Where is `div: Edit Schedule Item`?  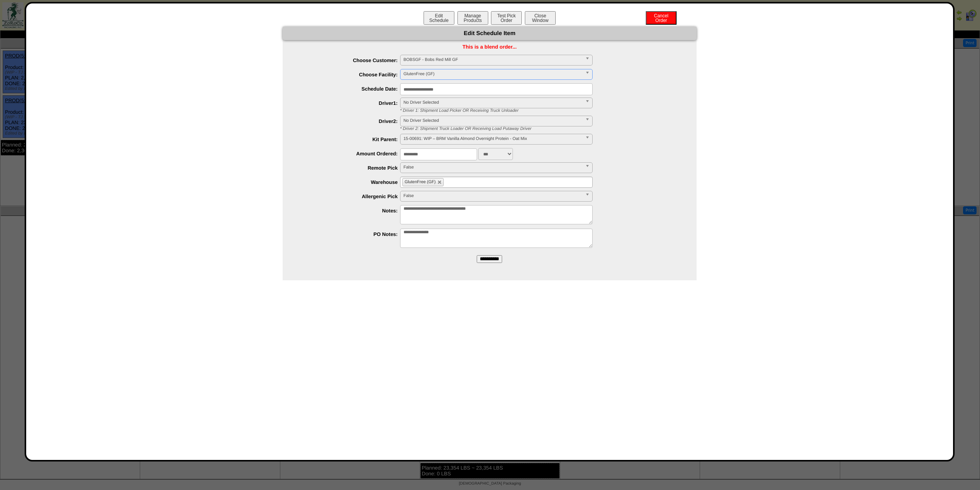 div: Edit Schedule Item is located at coordinates (490, 33).